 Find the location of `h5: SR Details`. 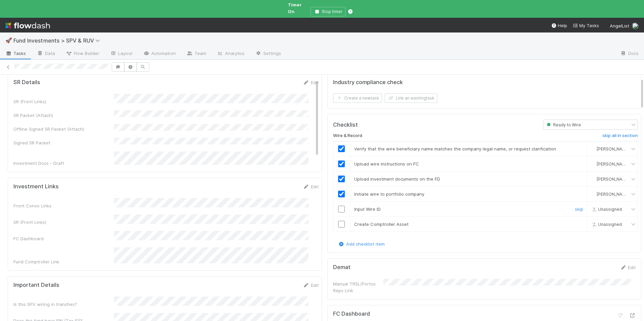

h5: SR Details is located at coordinates (27, 82).